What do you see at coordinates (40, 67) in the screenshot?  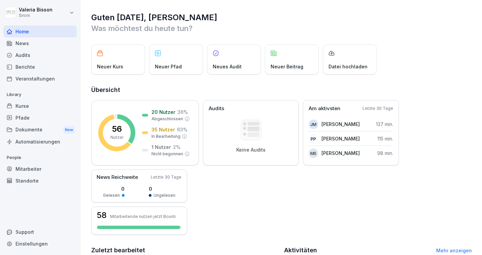 I see `a: Berichte` at bounding box center [40, 67].